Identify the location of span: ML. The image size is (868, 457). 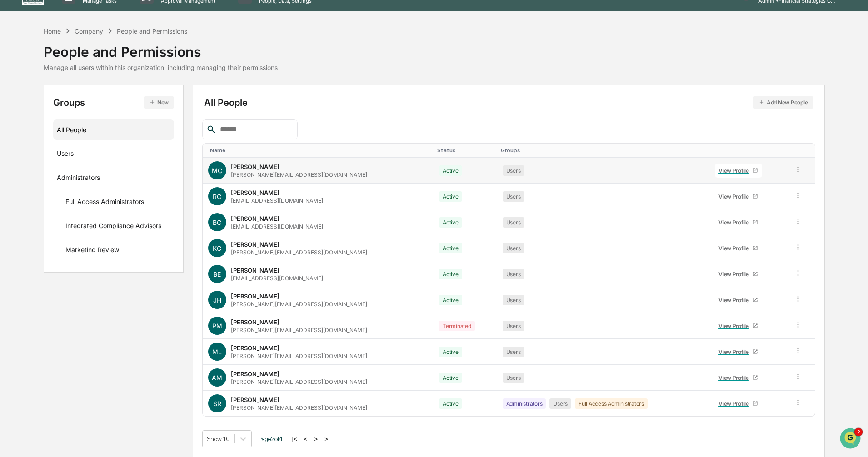
(217, 351).